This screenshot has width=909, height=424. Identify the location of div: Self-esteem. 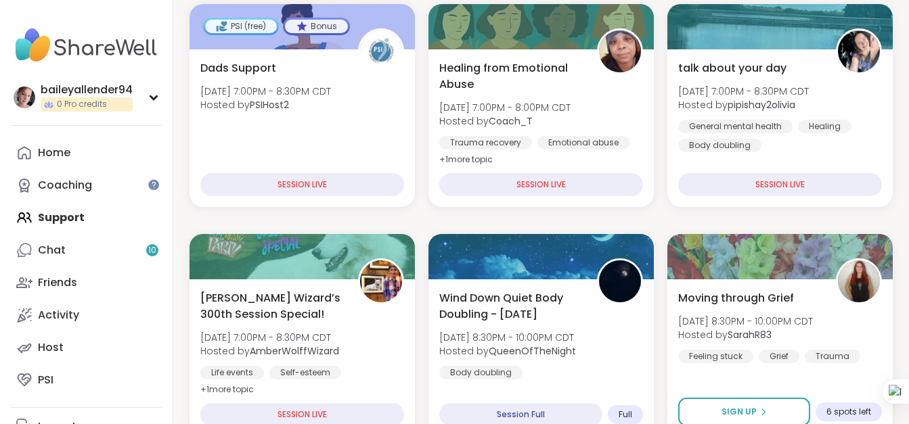
(305, 373).